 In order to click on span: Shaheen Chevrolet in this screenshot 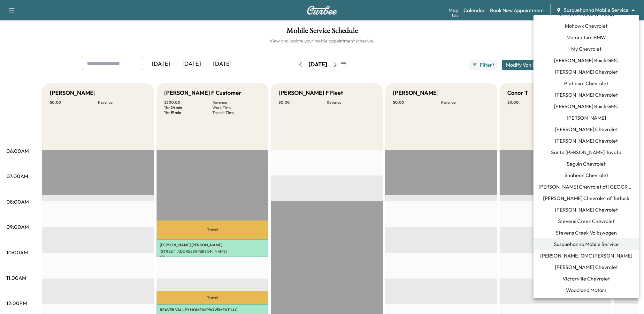, I will do `click(586, 176)`.